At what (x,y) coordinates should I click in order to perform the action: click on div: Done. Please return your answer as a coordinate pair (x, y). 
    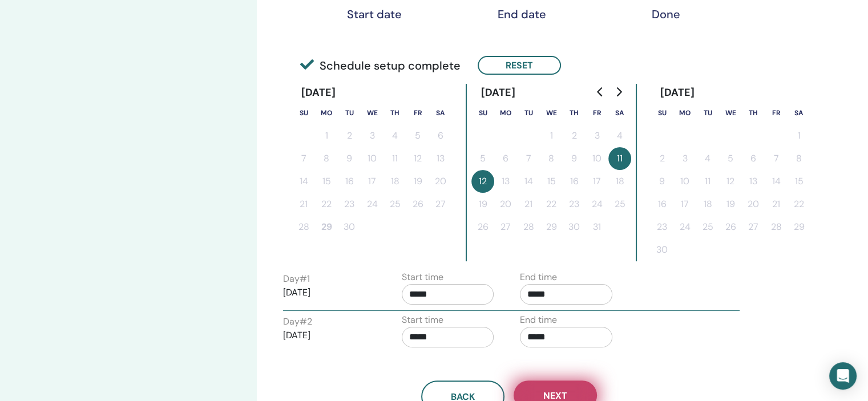
    Looking at the image, I should click on (666, 14).